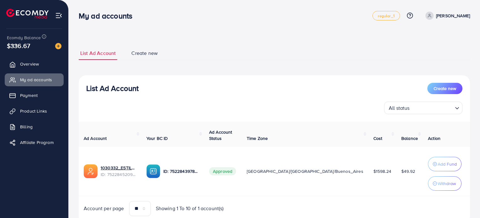  Describe the element at coordinates (157, 138) in the screenshot. I see `span: Your BC ID` at that location.